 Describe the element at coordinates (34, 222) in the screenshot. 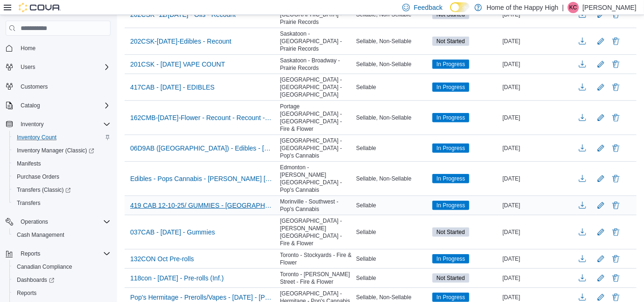

I see `button: Operations` at that location.